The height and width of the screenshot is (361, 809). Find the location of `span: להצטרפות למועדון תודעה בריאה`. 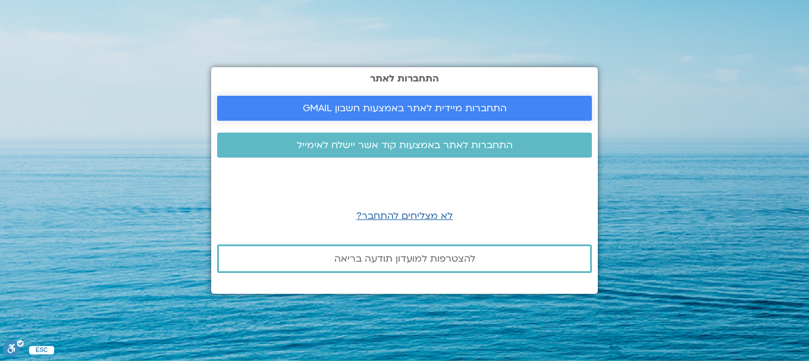

span: להצטרפות למועדון תודעה בריאה is located at coordinates (405, 259).